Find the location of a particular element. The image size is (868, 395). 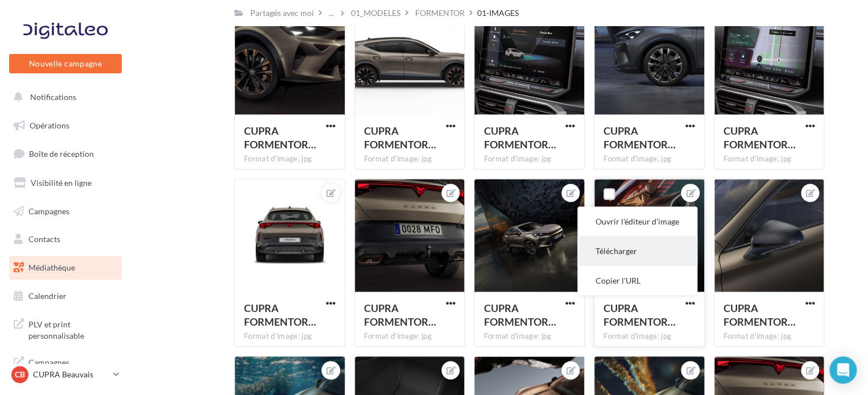

div: FORMENTOR is located at coordinates (440, 13).